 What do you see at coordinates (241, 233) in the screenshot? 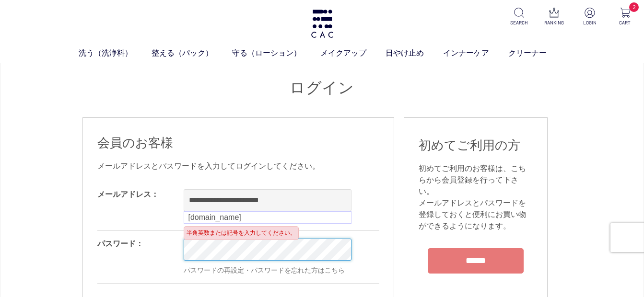
I see `div: 半角英数または記号を入力してください。` at bounding box center [241, 233].